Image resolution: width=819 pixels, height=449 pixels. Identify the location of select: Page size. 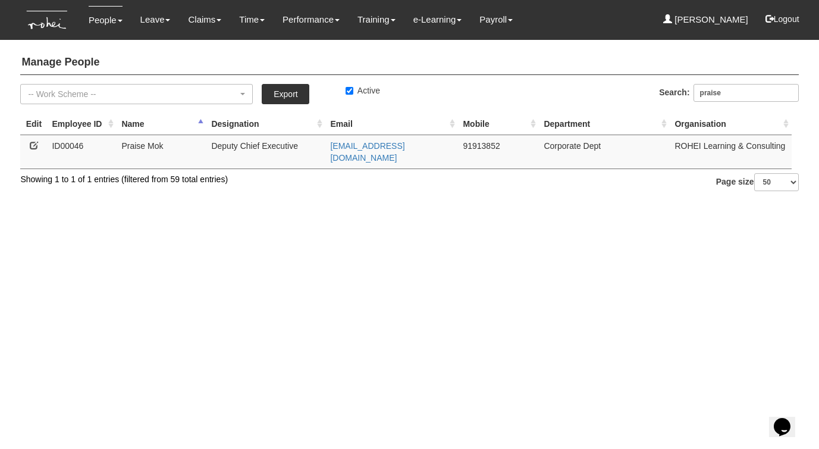
(776, 182).